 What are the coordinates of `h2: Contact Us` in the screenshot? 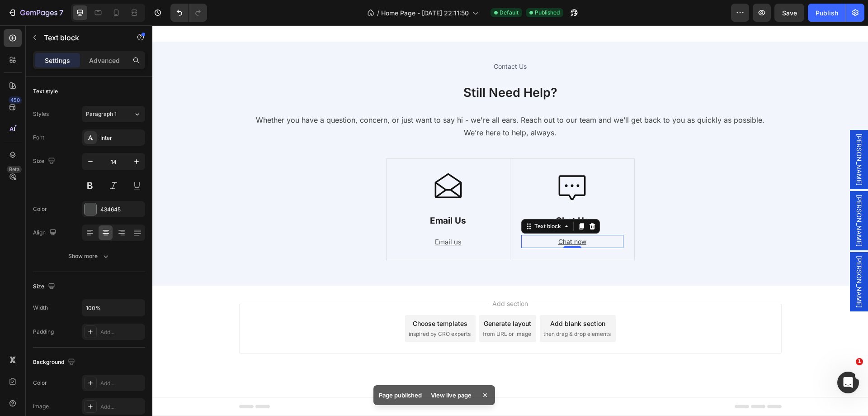 It's located at (358, 40).